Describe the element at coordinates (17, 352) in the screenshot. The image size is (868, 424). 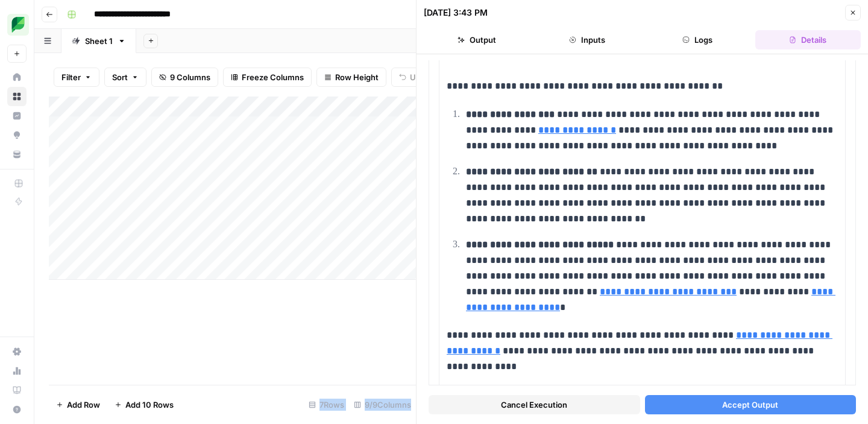
I see `a: Settings` at that location.